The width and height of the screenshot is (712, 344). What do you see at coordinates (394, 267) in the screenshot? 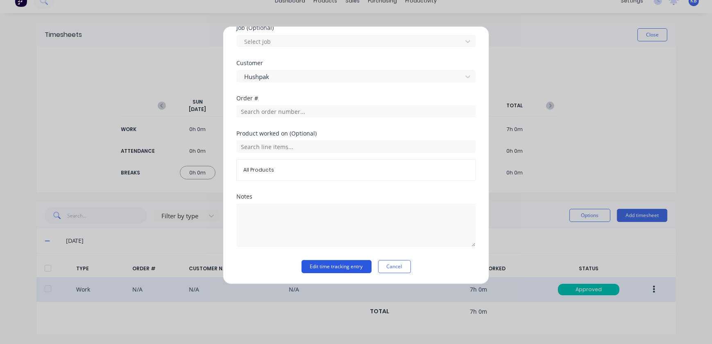
I see `button: Cancel` at bounding box center [394, 267].